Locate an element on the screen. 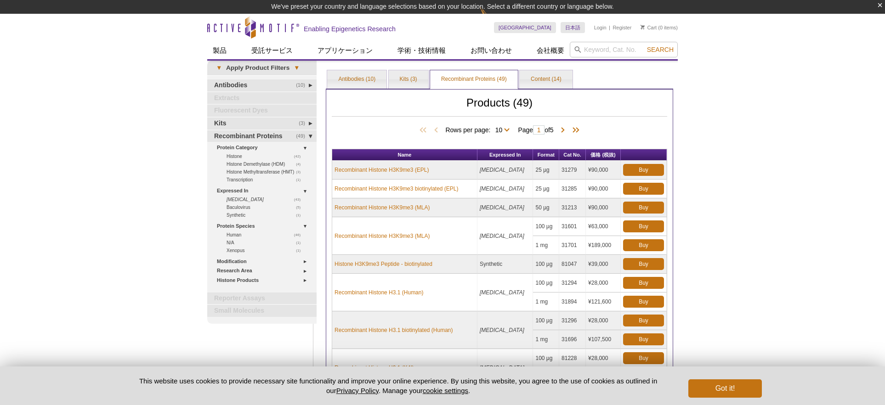  a: Content (14) is located at coordinates (546, 80).